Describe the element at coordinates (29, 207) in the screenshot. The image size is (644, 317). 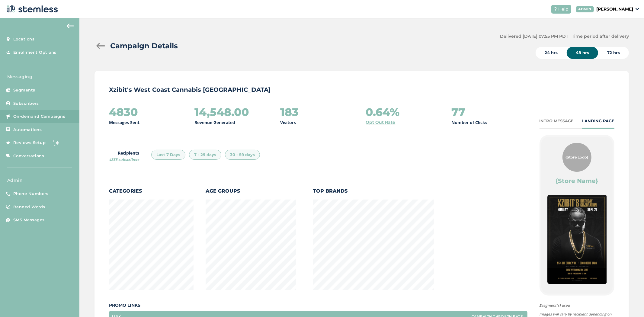
I see `span: Banned Words` at that location.